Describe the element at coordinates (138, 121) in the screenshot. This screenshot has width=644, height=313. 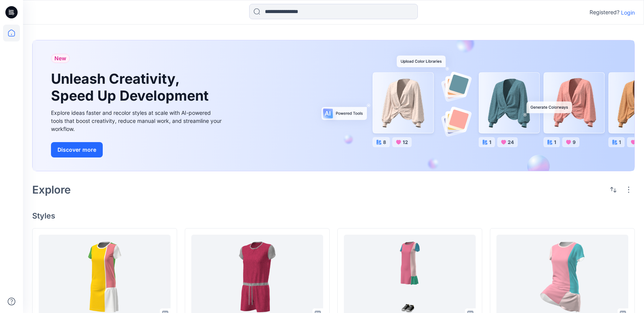
I see `div: Explore ideas faster and recolor styles at scale with AI-powered tools that boost creativity, red...` at that location.